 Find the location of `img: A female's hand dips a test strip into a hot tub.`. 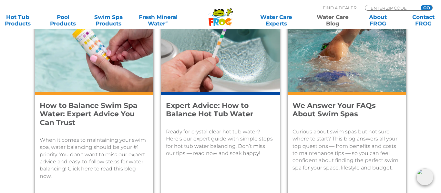

img: A female's hand dips a test strip into a hot tub. is located at coordinates (220, 51).